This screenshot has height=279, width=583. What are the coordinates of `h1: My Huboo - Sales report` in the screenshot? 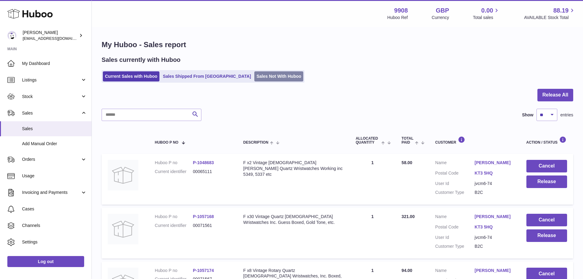 It's located at (337, 45).